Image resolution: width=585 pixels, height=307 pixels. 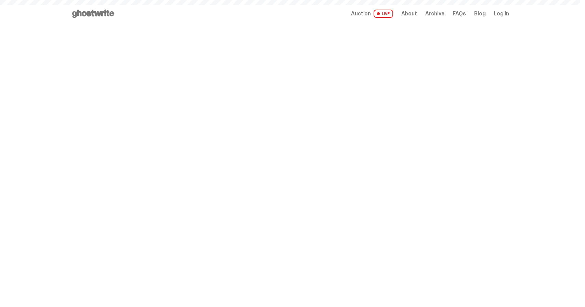 What do you see at coordinates (435, 14) in the screenshot?
I see `a: Archive` at bounding box center [435, 14].